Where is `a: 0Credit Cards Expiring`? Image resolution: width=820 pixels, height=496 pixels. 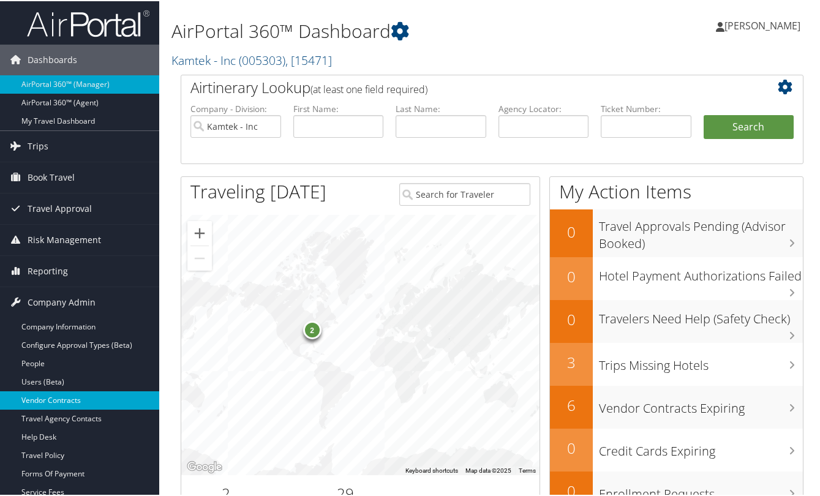 a: 0Credit Cards Expiring is located at coordinates (676, 449).